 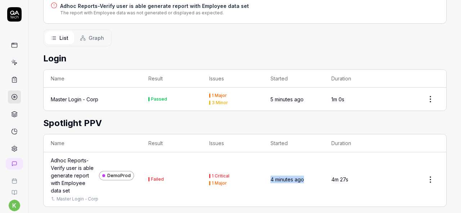 I want to click on a: New conversation, so click(x=14, y=164).